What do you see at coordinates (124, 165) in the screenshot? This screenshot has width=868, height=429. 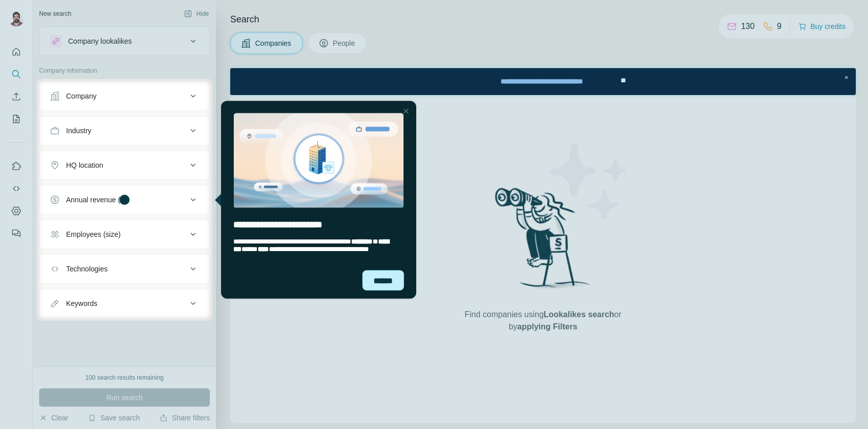 I see `button: HQ location` at bounding box center [124, 165].